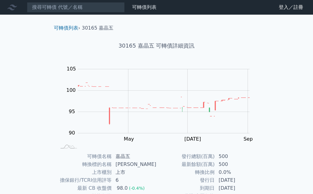  What do you see at coordinates (122, 188) in the screenshot?
I see `div: 98.0` at bounding box center [122, 188].